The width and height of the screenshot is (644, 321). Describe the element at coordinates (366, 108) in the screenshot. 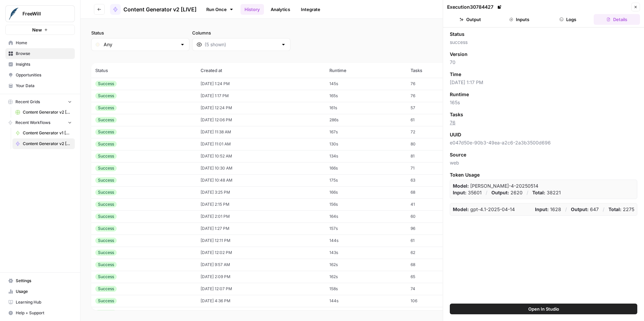

I see `td: 161s` at that location.